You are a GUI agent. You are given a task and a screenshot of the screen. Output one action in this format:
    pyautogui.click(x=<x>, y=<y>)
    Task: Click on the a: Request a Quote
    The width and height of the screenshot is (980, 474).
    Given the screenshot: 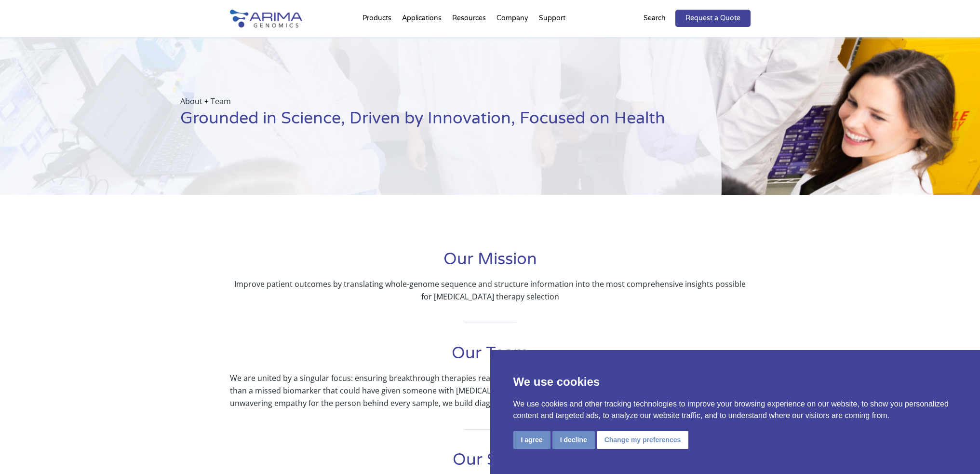 What is the action you would take?
    pyautogui.click(x=713, y=18)
    